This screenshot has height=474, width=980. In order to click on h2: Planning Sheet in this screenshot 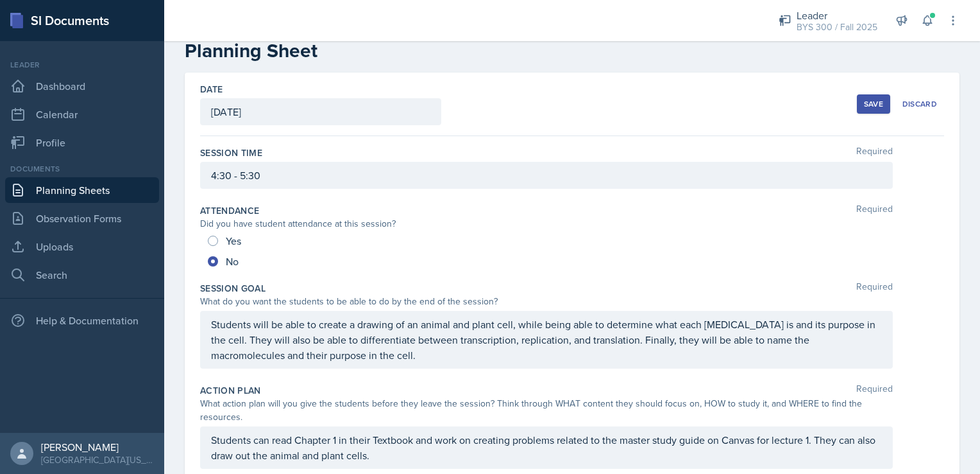, I will do `click(573, 51)`.